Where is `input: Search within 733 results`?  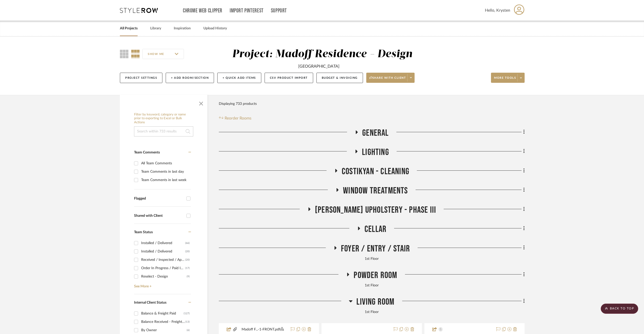
input: Search within 733 results is located at coordinates (164, 132).